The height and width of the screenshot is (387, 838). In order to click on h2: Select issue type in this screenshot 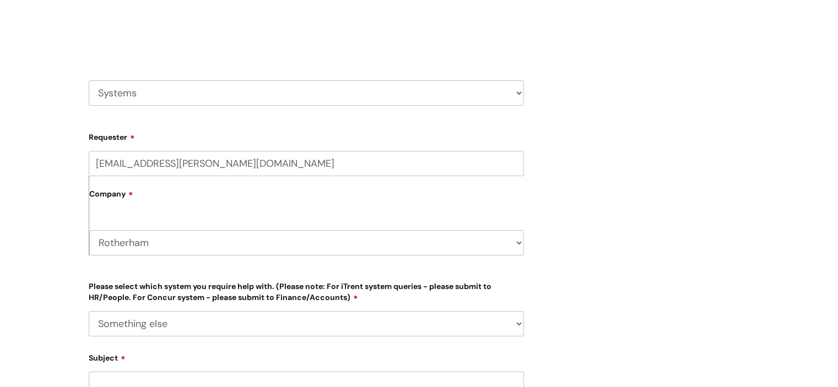, I will do `click(306, 34)`.